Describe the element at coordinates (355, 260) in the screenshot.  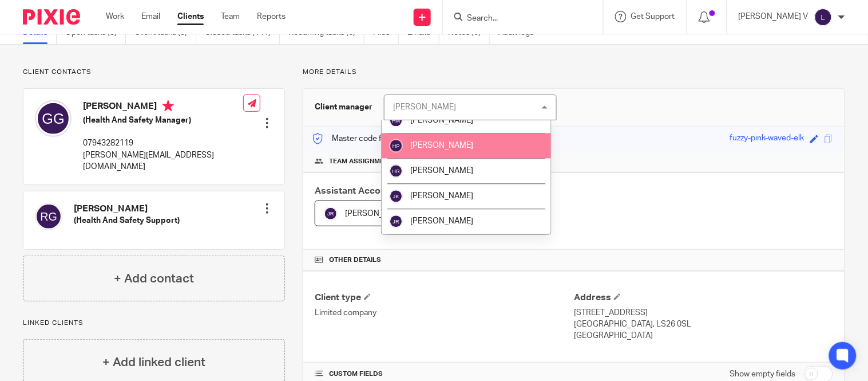
I see `span: Other details` at that location.